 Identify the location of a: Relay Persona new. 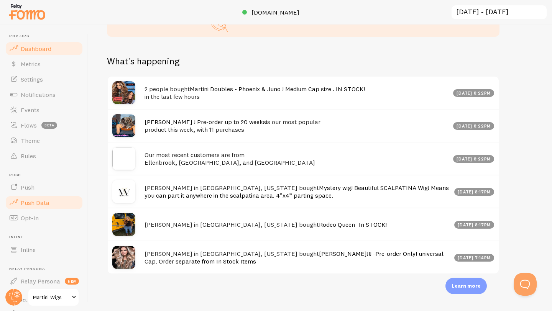
(44, 281).